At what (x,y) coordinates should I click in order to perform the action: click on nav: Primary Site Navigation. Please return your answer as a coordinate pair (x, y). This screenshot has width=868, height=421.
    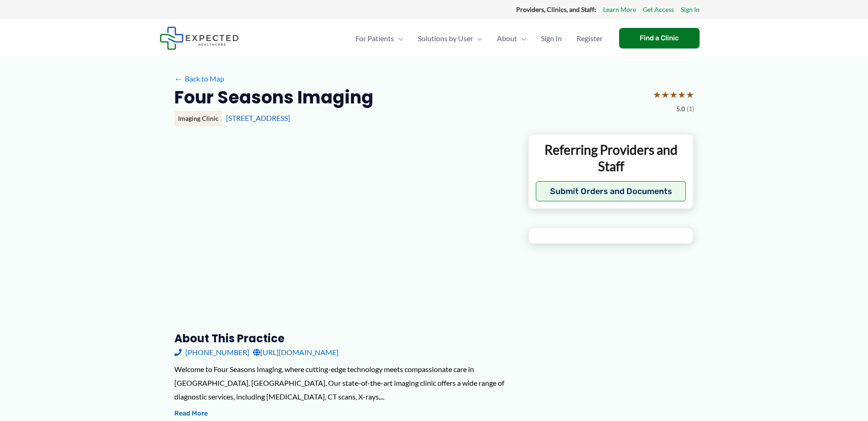
    Looking at the image, I should click on (479, 38).